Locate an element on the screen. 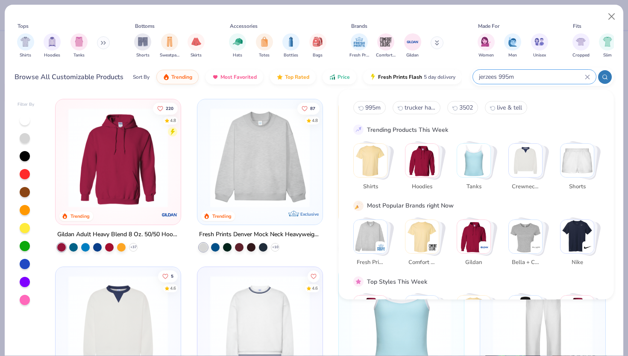 This screenshot has width=628, height=356. img: Cropped Image is located at coordinates (581, 41).